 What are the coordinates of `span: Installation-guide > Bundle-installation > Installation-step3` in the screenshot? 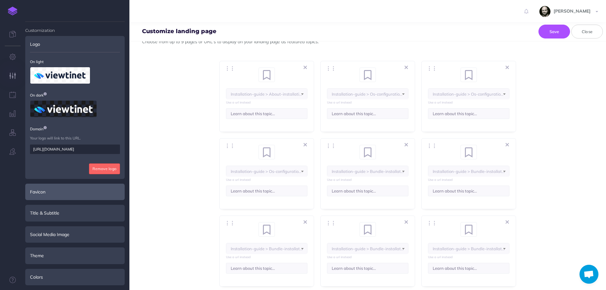 It's located at (367, 249).